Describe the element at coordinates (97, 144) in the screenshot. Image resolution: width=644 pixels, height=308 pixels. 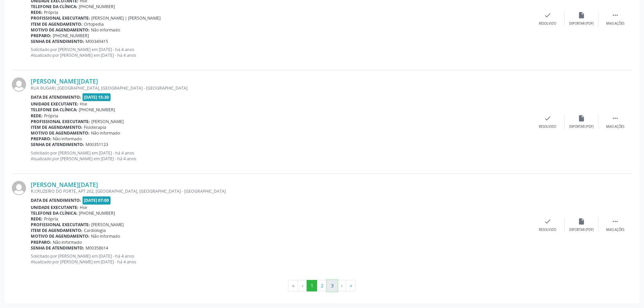
I see `span: M00351123` at that location.